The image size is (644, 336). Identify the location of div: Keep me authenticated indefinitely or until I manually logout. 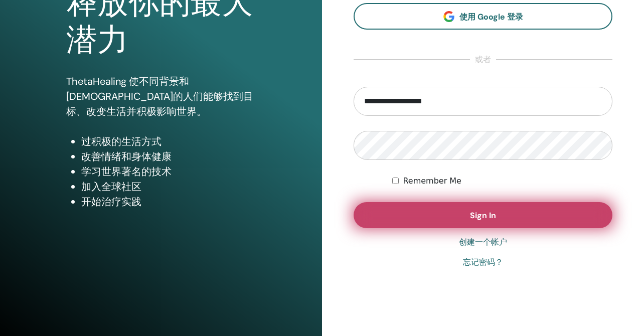
(502, 181).